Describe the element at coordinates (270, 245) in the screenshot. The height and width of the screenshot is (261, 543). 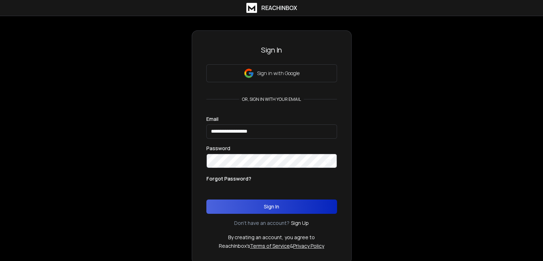
I see `span: Terms of Service` at that location.